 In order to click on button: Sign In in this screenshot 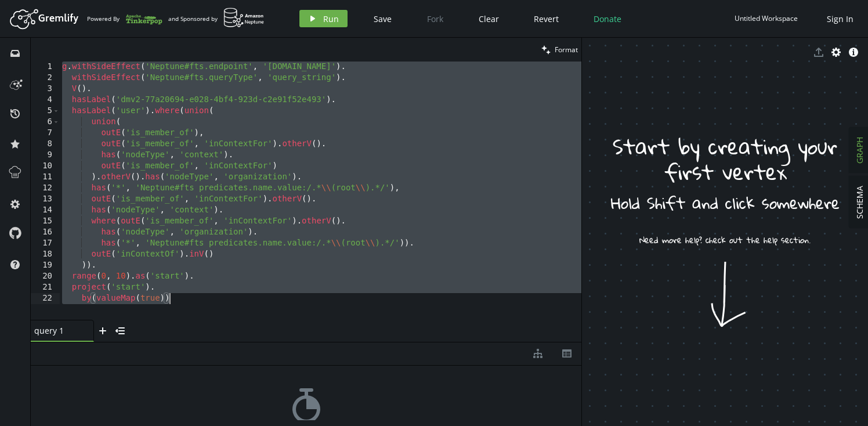, I will do `click(840, 19)`.